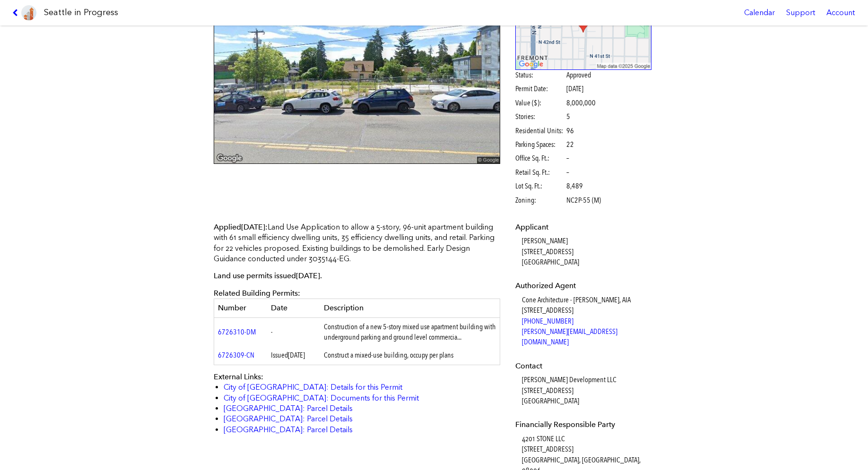 The height and width of the screenshot is (470, 868). I want to click on h1: Seattle in Progress, so click(81, 12).